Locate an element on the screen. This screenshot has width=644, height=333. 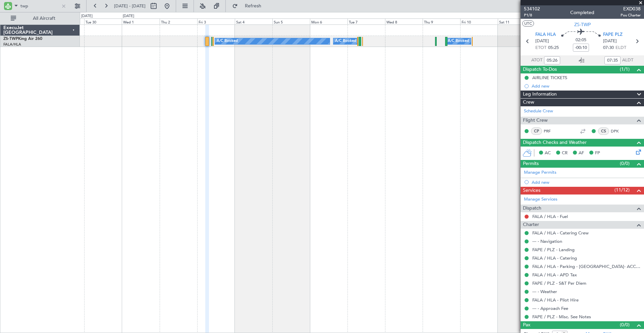
span: Dispatch To-Dos is located at coordinates (540, 69).